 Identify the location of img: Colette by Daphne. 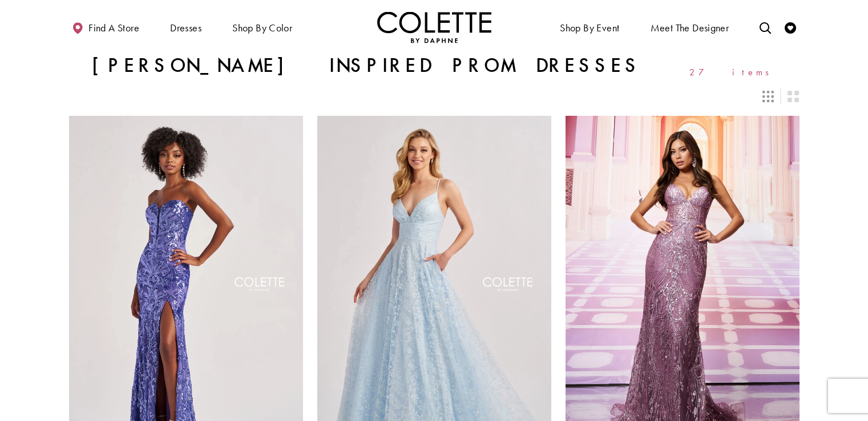
(434, 27).